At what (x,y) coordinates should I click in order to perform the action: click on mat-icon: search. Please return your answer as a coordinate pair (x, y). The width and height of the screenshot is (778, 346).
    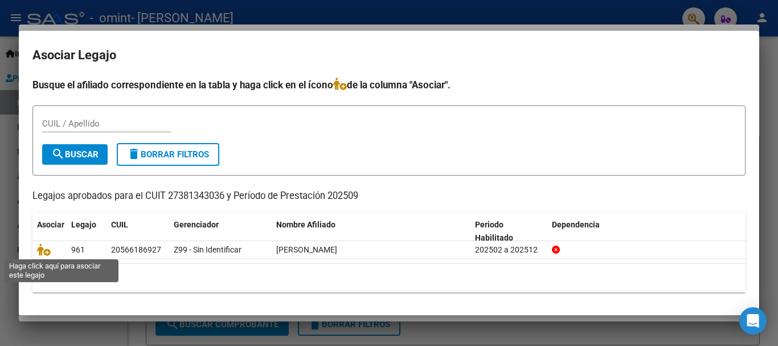
    Looking at the image, I should click on (58, 154).